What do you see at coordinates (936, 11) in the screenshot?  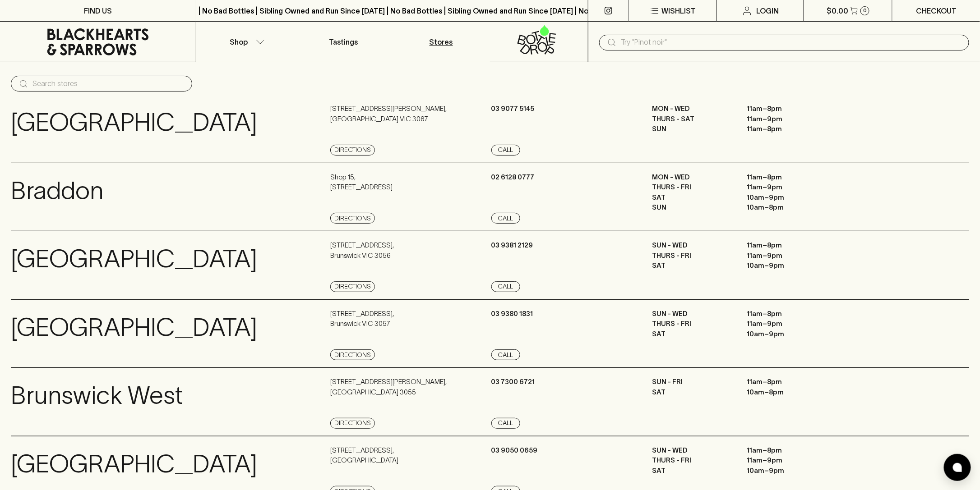 I see `p: Checkout` at bounding box center [936, 11].